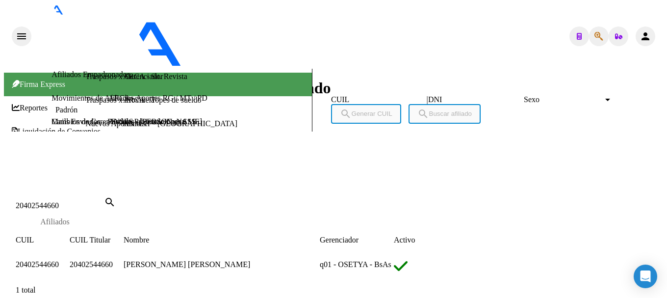 The height and width of the screenshot is (298, 667). I want to click on span: Nombre, so click(136, 239).